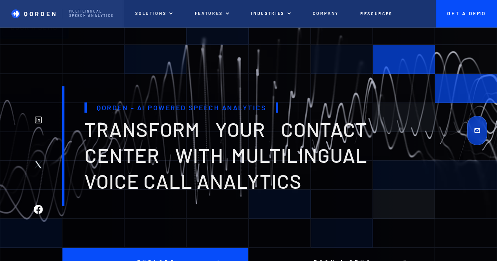 This screenshot has height=261, width=497. Describe the element at coordinates (226, 155) in the screenshot. I see `span: transform your contact center with multilingual voice Call analytics` at that location.